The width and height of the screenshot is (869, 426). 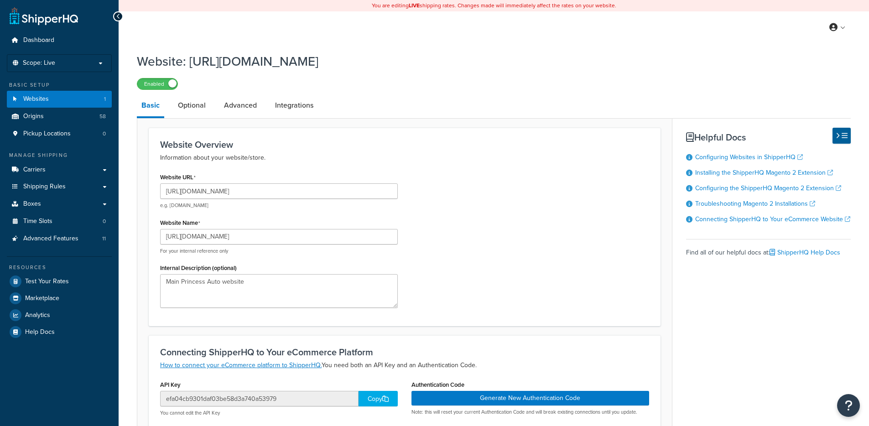 I want to click on a: Configuring Websites in ShipperHQ, so click(x=749, y=157).